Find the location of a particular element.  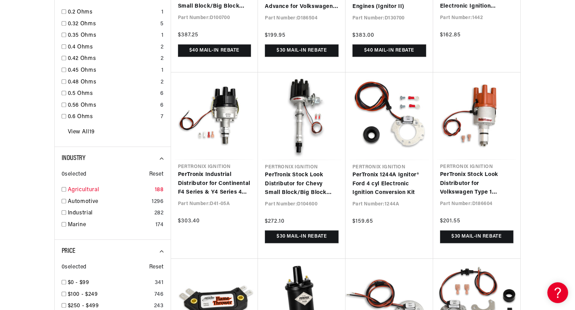

a: Automotive is located at coordinates (108, 202).